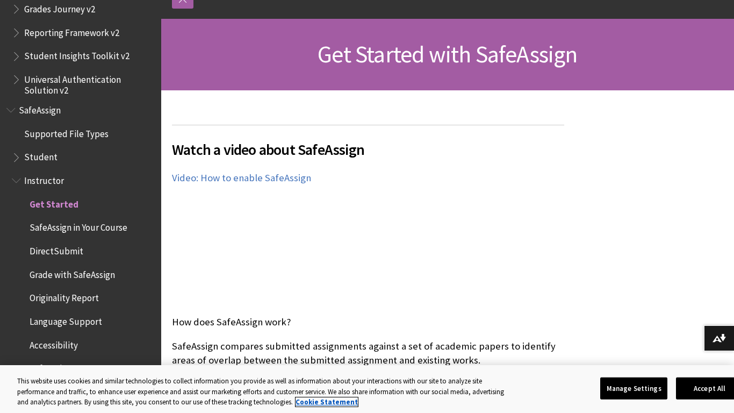  Describe the element at coordinates (66, 319) in the screenshot. I see `span: Language Support` at that location.